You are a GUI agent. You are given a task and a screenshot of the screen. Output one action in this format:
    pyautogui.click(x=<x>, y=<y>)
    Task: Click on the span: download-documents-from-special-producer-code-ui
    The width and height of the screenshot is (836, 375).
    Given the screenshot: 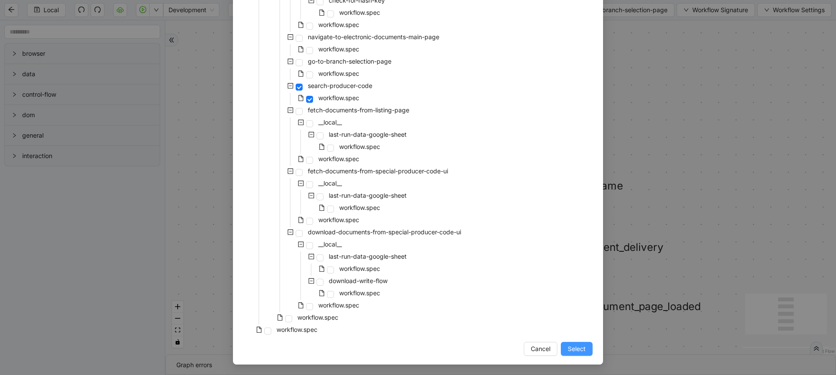 What is the action you would take?
    pyautogui.click(x=384, y=232)
    